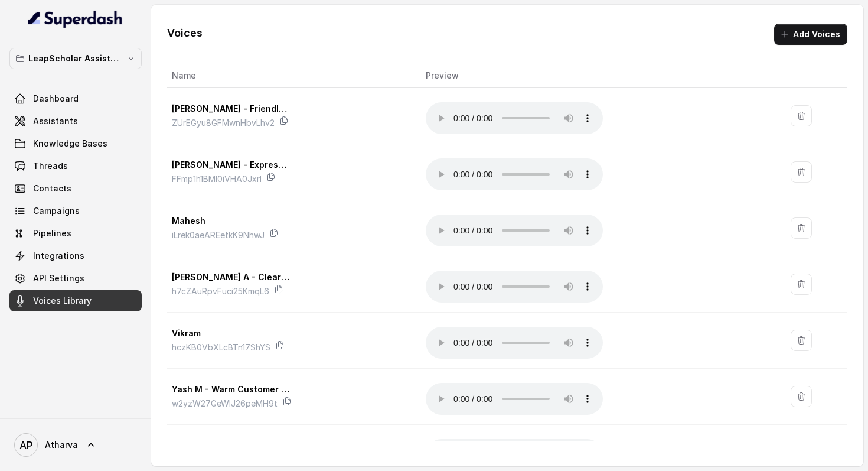 The height and width of the screenshot is (471, 868). I want to click on a: API Settings, so click(76, 278).